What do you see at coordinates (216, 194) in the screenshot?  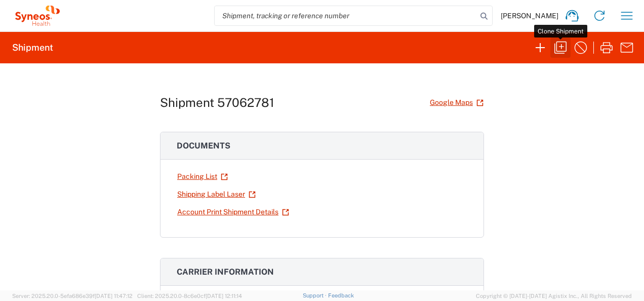 I see `a: Shipping Label Laser` at bounding box center [216, 194].